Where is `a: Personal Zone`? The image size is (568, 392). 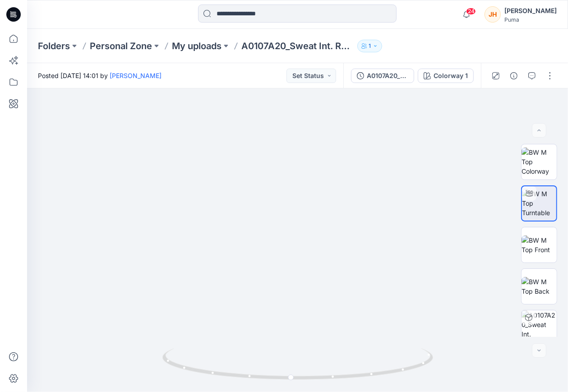 a: Personal Zone is located at coordinates (121, 46).